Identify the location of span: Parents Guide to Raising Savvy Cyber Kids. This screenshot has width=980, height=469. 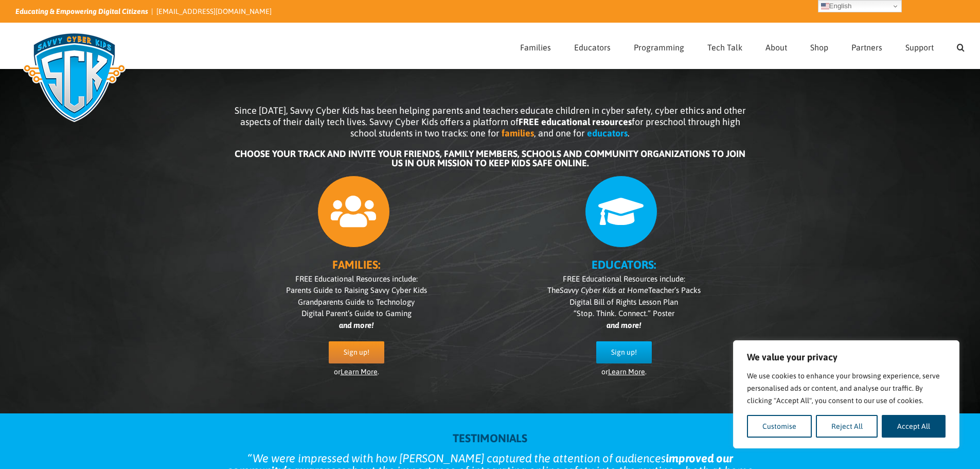
(357, 290).